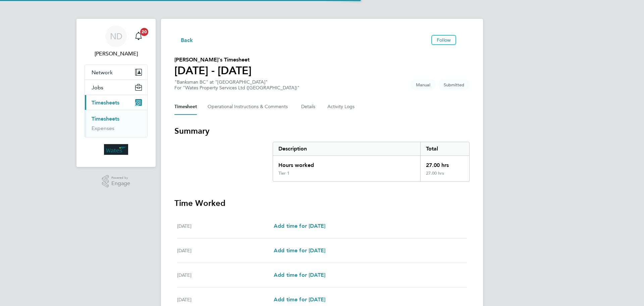 The height and width of the screenshot is (306, 644). Describe the element at coordinates (341, 107) in the screenshot. I see `button: Activity Logs` at that location.